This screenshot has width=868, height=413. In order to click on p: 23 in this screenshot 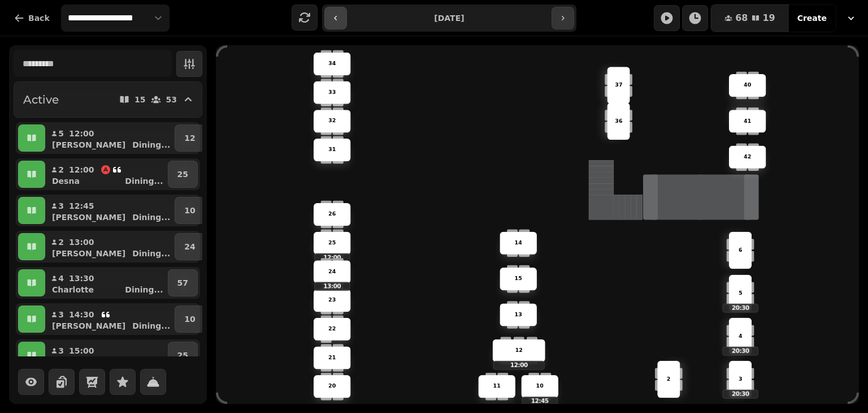, I will do `click(332, 300)`.